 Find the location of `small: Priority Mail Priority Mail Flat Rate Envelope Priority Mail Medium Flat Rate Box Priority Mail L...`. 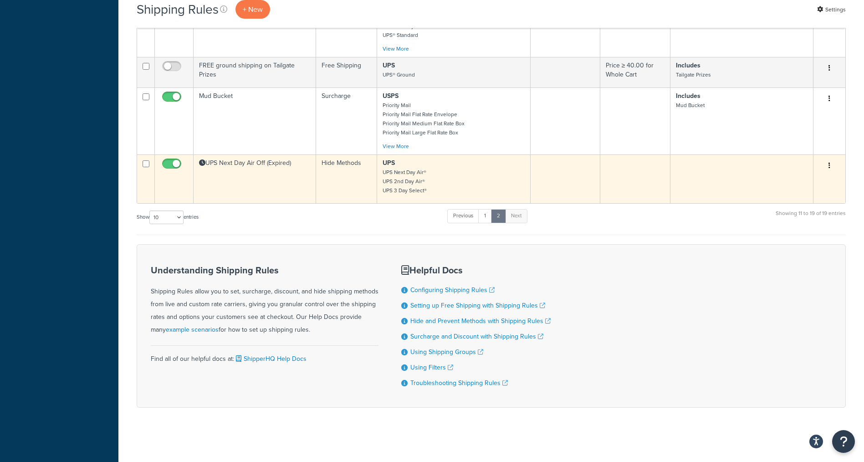

small: Priority Mail Priority Mail Flat Rate Envelope Priority Mail Medium Flat Rate Box Priority Mail L... is located at coordinates (424, 119).